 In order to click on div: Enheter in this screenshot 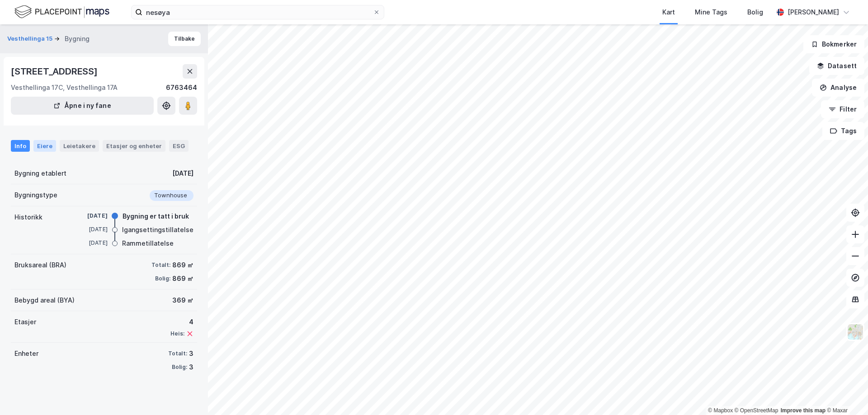, I will do `click(27, 354)`.